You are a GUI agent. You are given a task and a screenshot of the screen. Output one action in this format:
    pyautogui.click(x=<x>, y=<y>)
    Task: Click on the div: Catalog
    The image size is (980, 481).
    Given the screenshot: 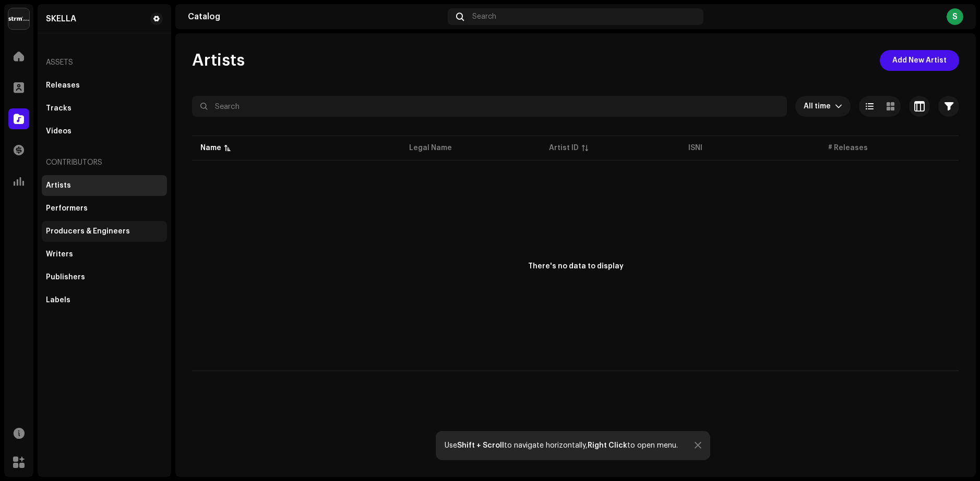 What is the action you would take?
    pyautogui.click(x=316, y=17)
    